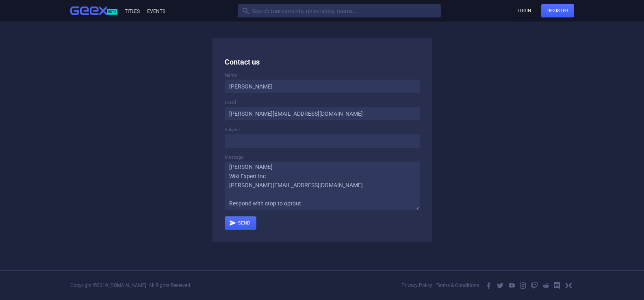 This screenshot has height=300, width=644. What do you see at coordinates (234, 157) in the screenshot?
I see `span: Message` at bounding box center [234, 157].